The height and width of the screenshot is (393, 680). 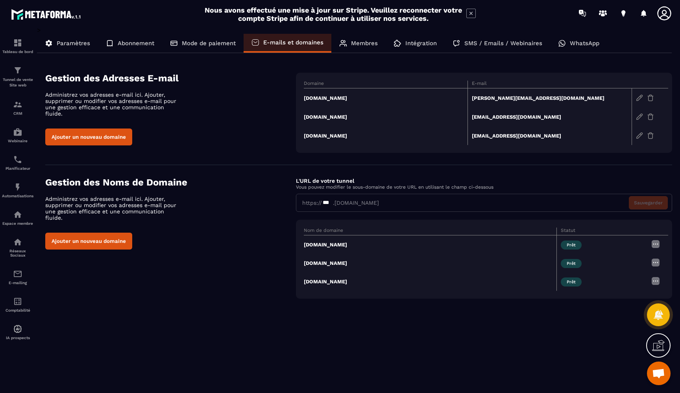 What do you see at coordinates (18, 190) in the screenshot?
I see `a: automationsautomationsAutomatisations` at bounding box center [18, 190].